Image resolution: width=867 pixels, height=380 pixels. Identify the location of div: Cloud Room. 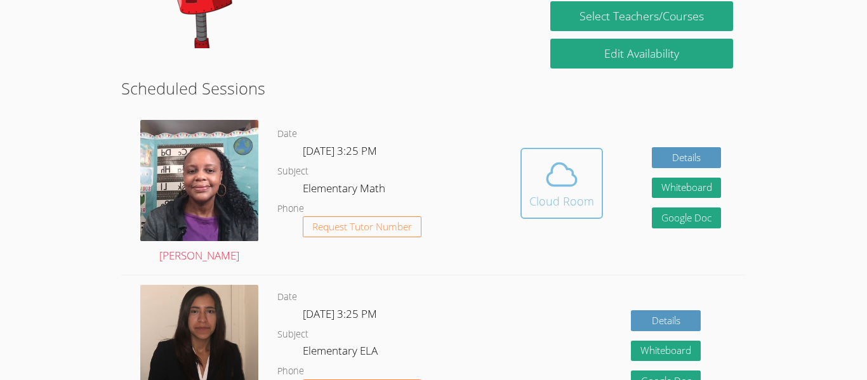
(561, 201).